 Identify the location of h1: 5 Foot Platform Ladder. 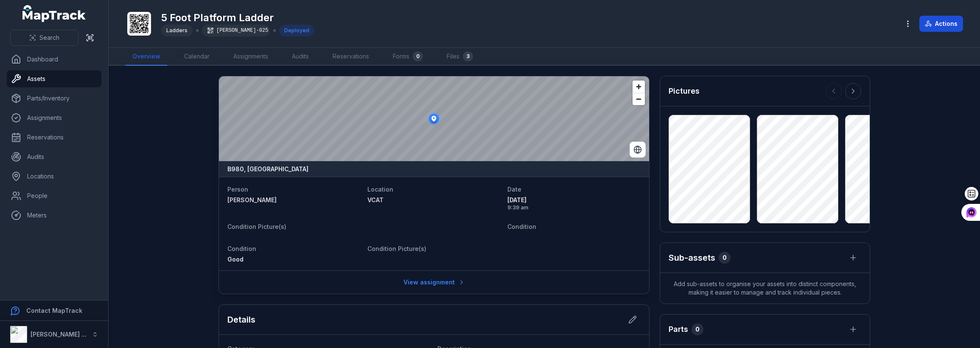
(238, 18).